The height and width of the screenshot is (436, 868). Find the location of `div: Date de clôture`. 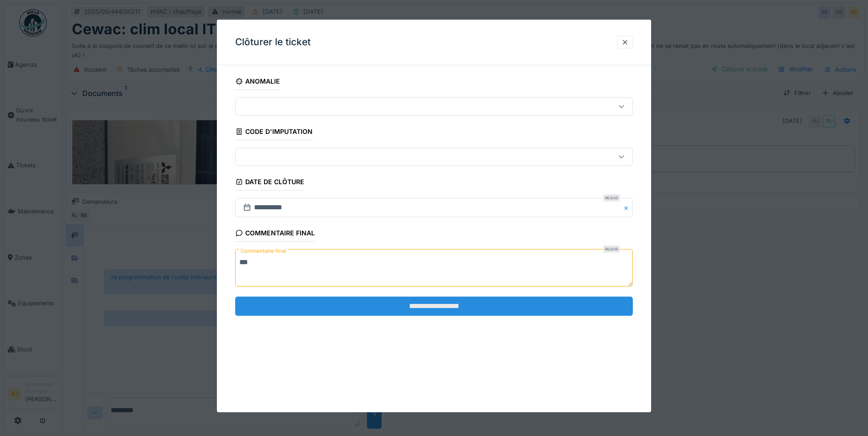

div: Date de clôture is located at coordinates (270, 183).